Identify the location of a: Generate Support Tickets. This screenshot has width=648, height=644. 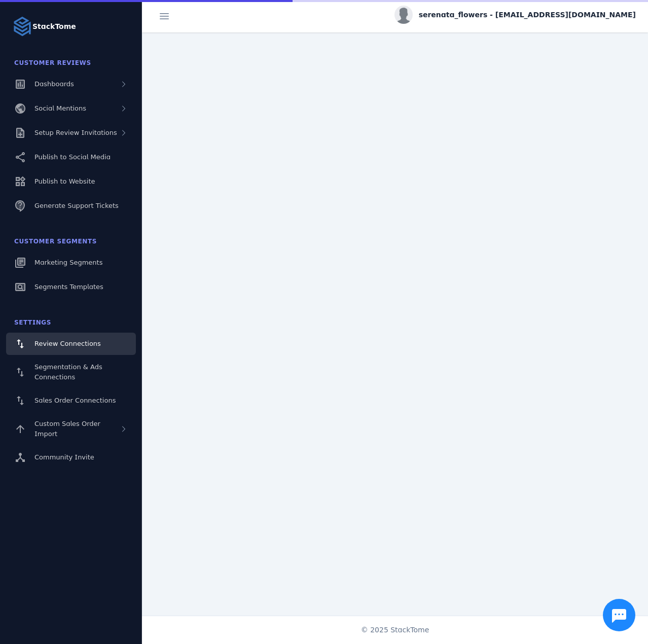
(71, 206).